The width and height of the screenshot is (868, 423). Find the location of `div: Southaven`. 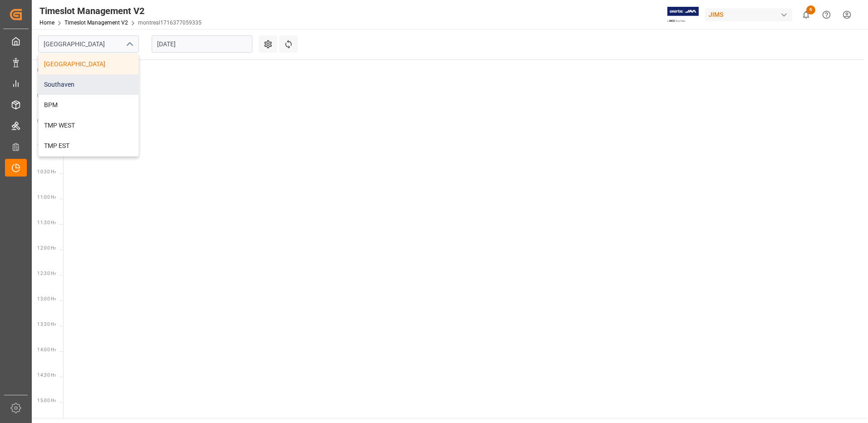

div: Southaven is located at coordinates (89, 84).